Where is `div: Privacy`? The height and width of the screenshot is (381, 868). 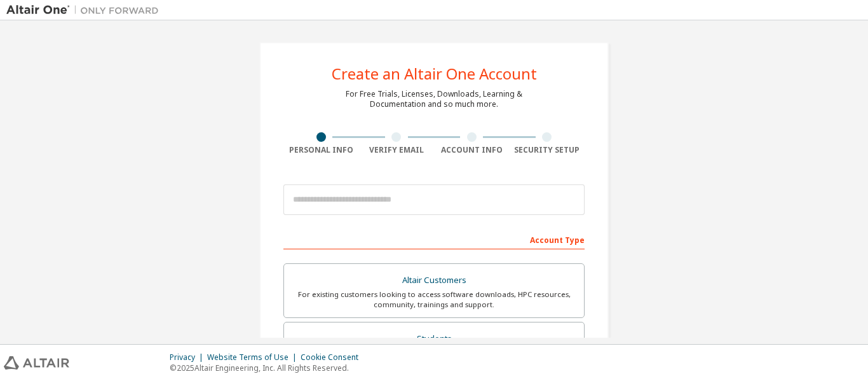 div: Privacy is located at coordinates (188, 357).